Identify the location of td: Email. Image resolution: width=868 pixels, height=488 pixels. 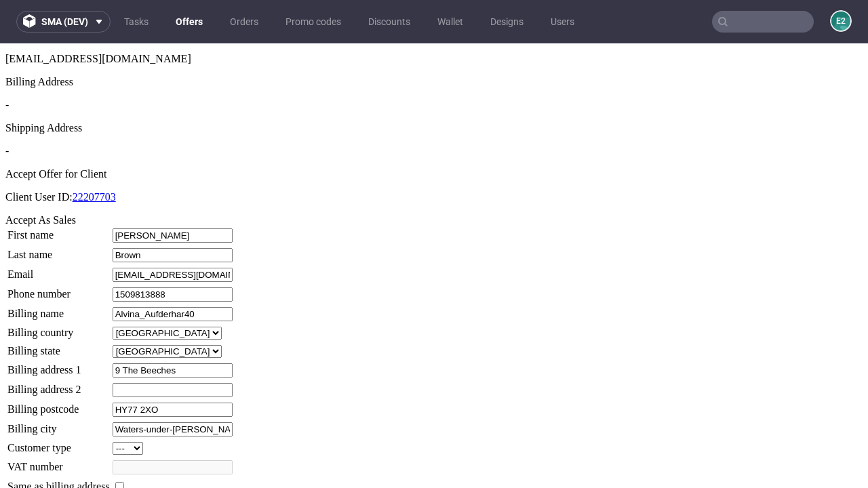
(59, 231).